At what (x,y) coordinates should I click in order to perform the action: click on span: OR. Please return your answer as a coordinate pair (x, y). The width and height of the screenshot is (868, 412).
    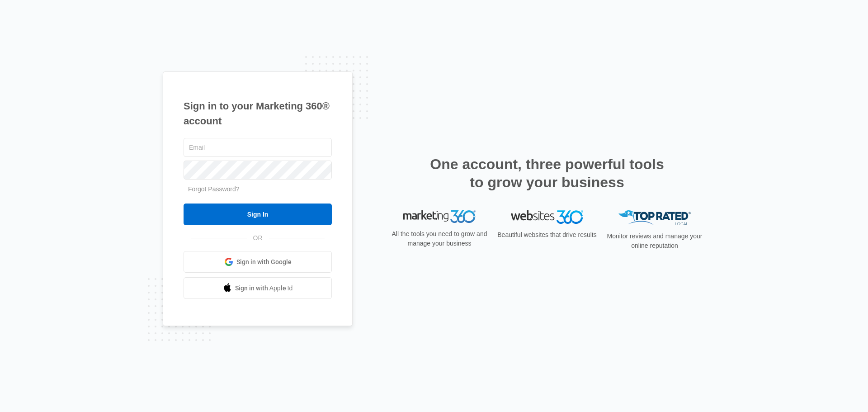
    Looking at the image, I should click on (258, 238).